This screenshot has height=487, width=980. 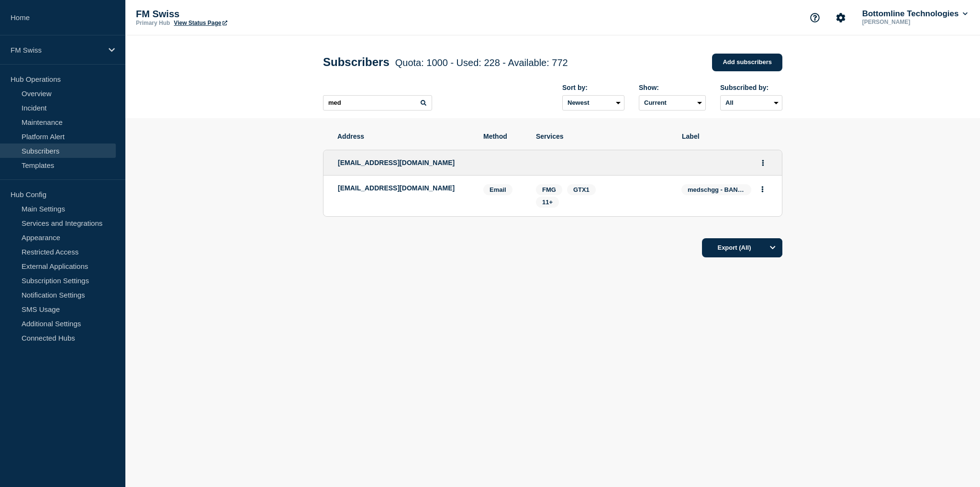 I want to click on span: Method, so click(x=502, y=136).